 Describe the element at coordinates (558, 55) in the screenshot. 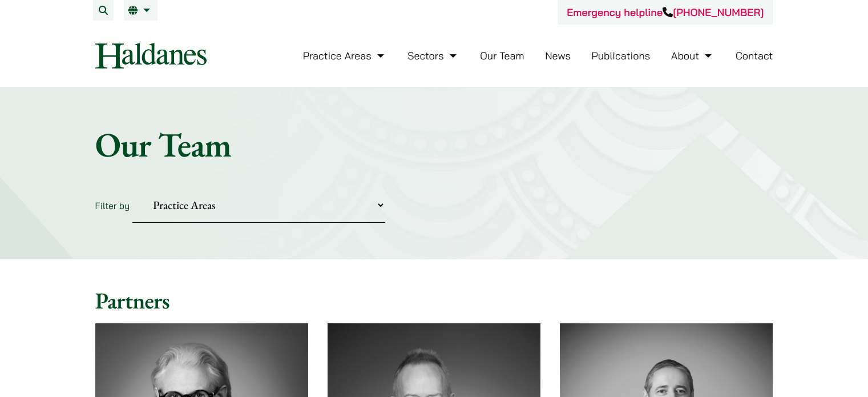

I see `a: News` at that location.